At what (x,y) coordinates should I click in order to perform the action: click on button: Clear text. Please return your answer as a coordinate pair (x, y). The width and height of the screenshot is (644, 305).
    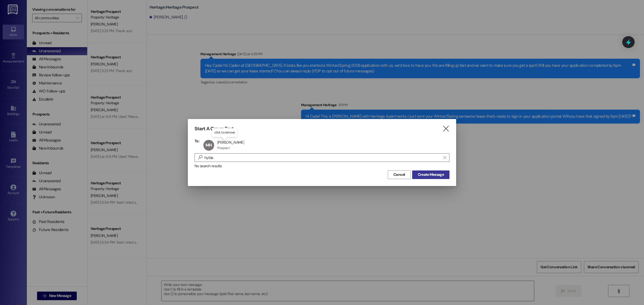
    Looking at the image, I should click on (445, 158).